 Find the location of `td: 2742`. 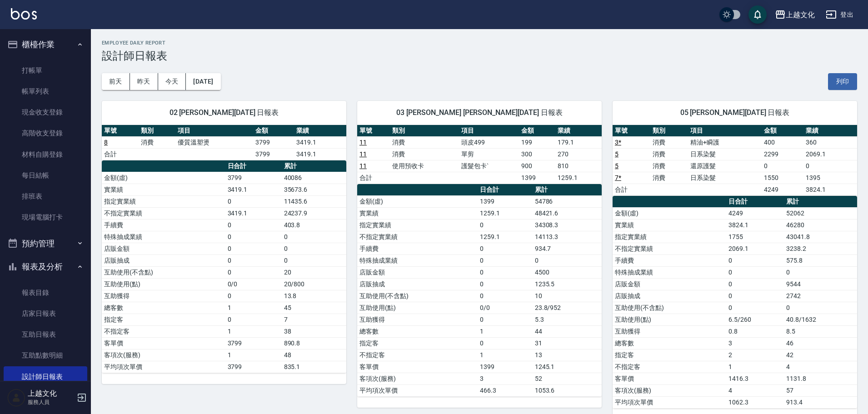

td: 2742 is located at coordinates (821, 296).